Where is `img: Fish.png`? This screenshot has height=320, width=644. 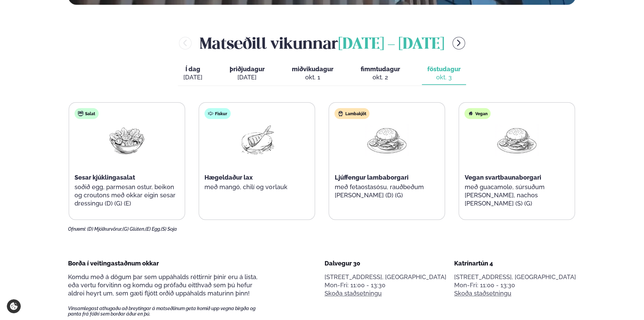
img: Fish.png is located at coordinates (257, 140).